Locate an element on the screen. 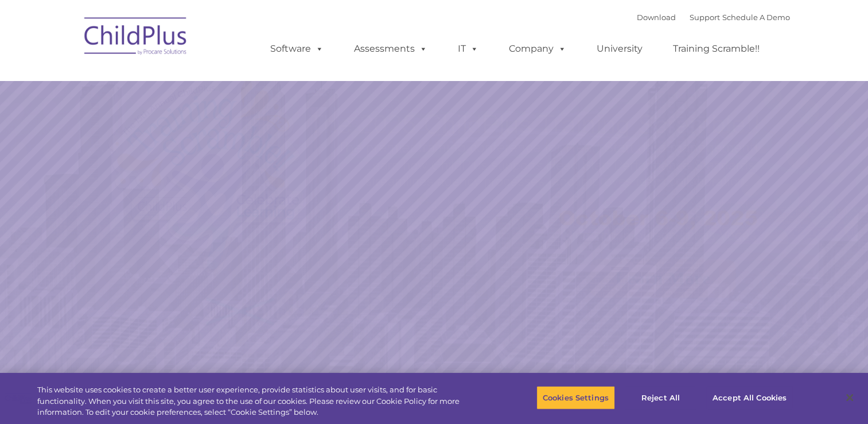  button: Cookies Settings is located at coordinates (575, 397).